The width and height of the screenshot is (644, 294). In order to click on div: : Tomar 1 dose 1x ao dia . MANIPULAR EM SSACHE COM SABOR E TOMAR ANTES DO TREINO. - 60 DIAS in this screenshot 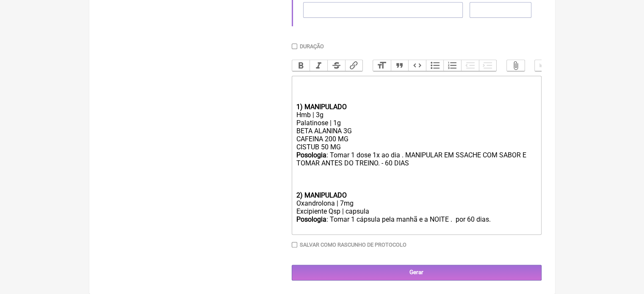, I will do `click(416, 171)`.